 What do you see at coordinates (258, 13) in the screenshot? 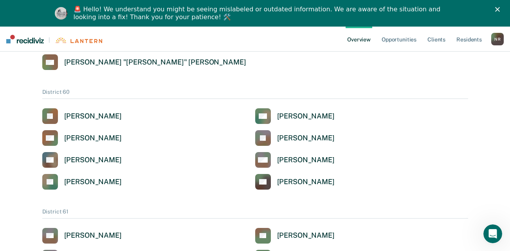
I see `div: 🚨 Hello! We understand you might be seeing mislabeled or outdated information. We are aware of th...` at bounding box center [258, 13].